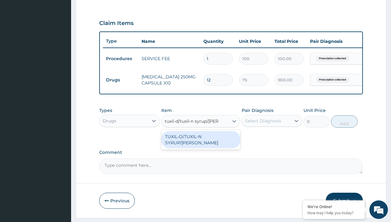 Image resolution: width=391 pixels, height=222 pixels. What do you see at coordinates (121, 59) in the screenshot?
I see `td: Procedures` at bounding box center [121, 59].